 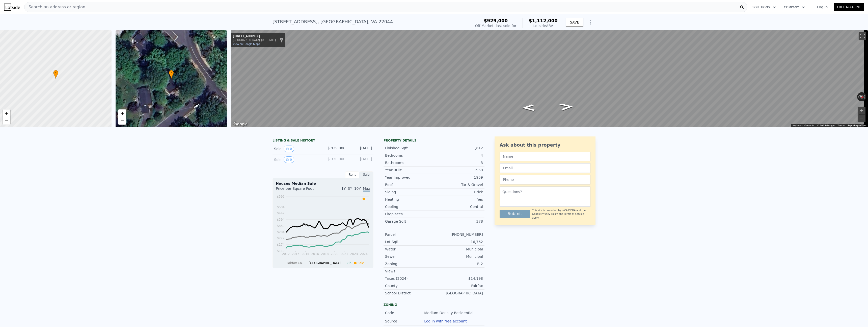 What do you see at coordinates (410, 234) in the screenshot?
I see `div: Parcel` at bounding box center [410, 234].